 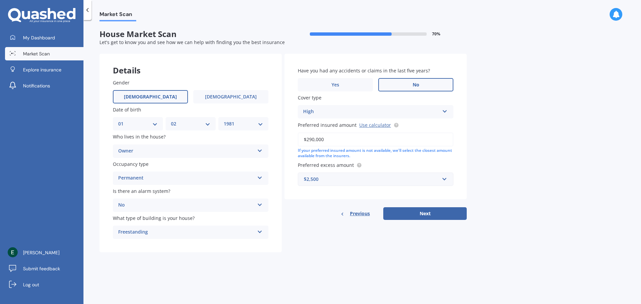 What do you see at coordinates (186, 151) in the screenshot?
I see `div: Owner` at bounding box center [186, 151].